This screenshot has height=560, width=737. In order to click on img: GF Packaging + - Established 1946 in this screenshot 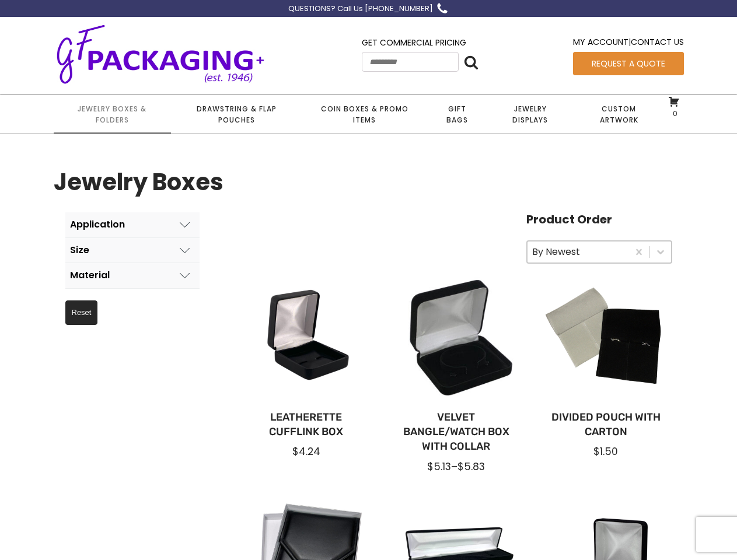, I will do `click(161, 53)`.